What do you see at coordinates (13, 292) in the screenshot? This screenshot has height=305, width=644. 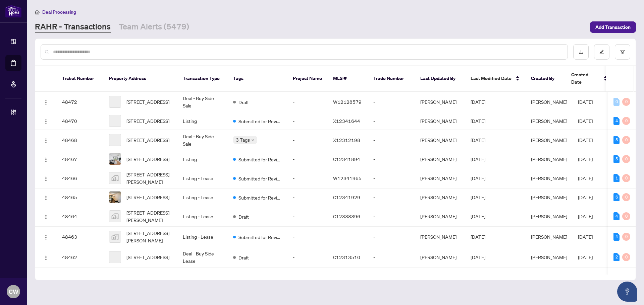 I see `span: CW` at bounding box center [13, 292].